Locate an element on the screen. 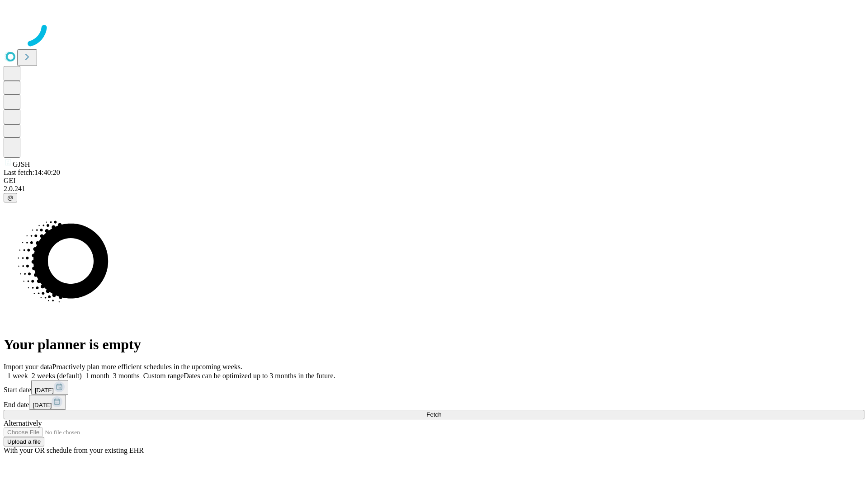 Image resolution: width=868 pixels, height=488 pixels. span: 3 months is located at coordinates (126, 376).